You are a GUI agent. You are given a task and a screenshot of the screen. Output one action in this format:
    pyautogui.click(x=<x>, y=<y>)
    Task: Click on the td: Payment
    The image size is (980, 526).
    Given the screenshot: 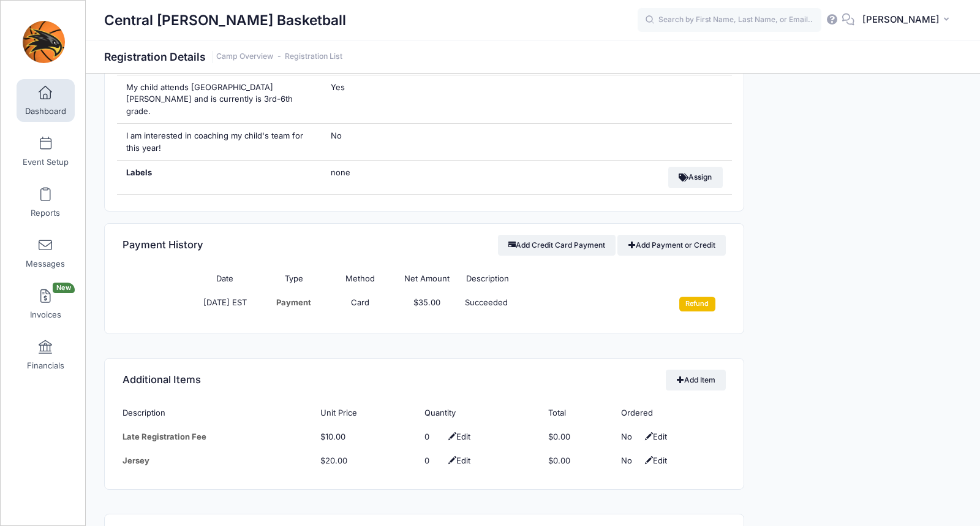 What is the action you would take?
    pyautogui.click(x=294, y=304)
    